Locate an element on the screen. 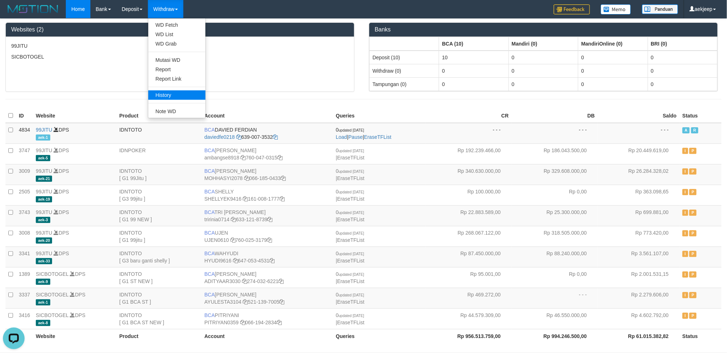  a: Copy UJEN0610 to clipboard is located at coordinates (233, 240).